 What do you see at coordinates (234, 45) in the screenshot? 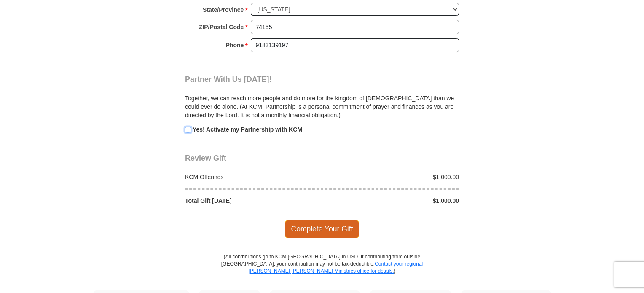
I see `strong: Phone` at bounding box center [234, 45].